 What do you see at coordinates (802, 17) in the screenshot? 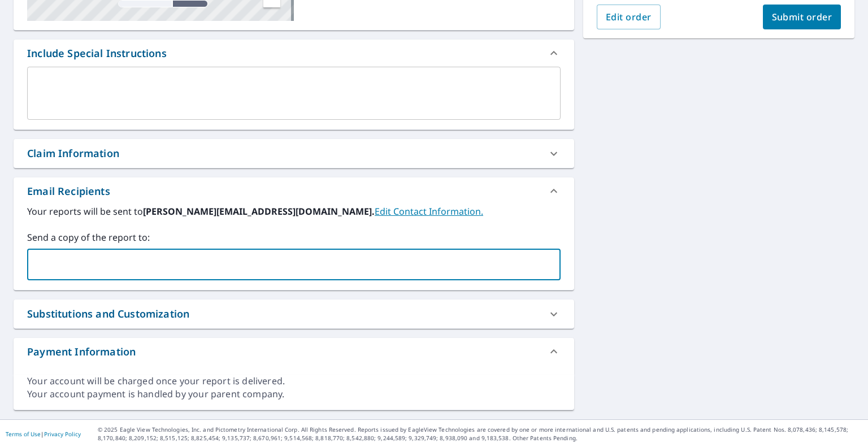
I see `button: Submit order` at bounding box center [802, 17].